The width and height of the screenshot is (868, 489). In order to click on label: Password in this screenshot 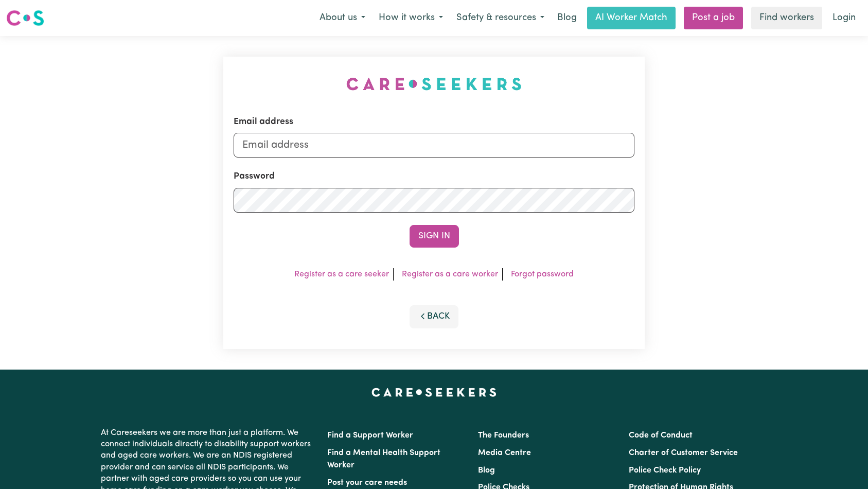, I will do `click(254, 176)`.